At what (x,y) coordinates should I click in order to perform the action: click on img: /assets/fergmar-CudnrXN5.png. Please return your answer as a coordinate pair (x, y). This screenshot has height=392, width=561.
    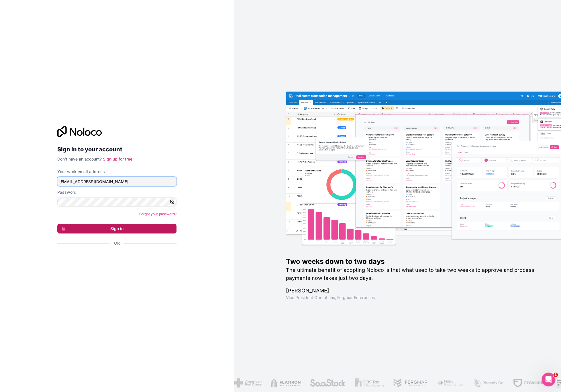
    Looking at the image, I should click on (409, 383).